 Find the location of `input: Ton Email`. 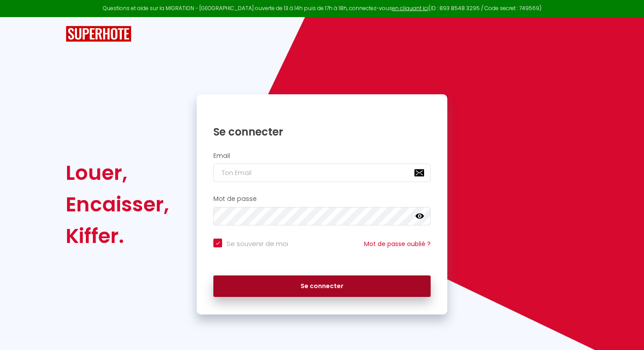

input: Ton Email is located at coordinates (322, 173).